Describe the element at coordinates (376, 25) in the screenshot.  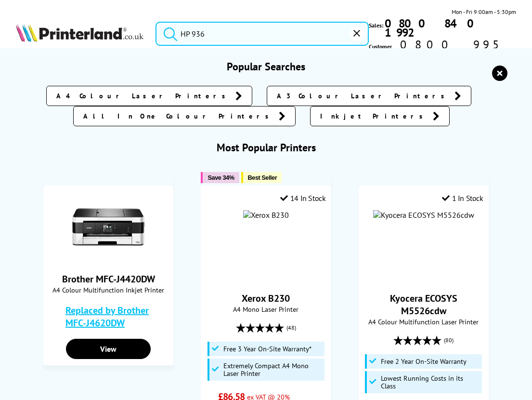
I see `span: Sales:` at that location.